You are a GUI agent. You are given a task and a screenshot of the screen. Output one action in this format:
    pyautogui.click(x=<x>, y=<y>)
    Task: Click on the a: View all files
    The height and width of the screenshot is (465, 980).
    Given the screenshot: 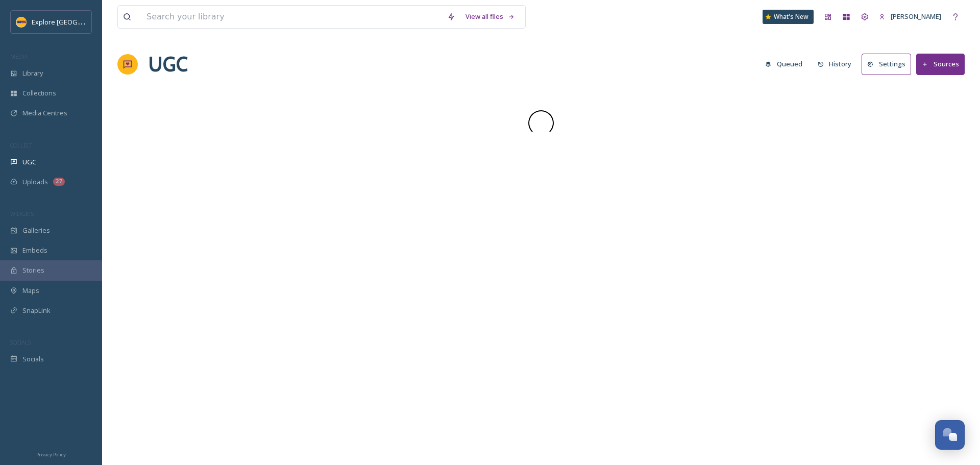 What is the action you would take?
    pyautogui.click(x=490, y=16)
    